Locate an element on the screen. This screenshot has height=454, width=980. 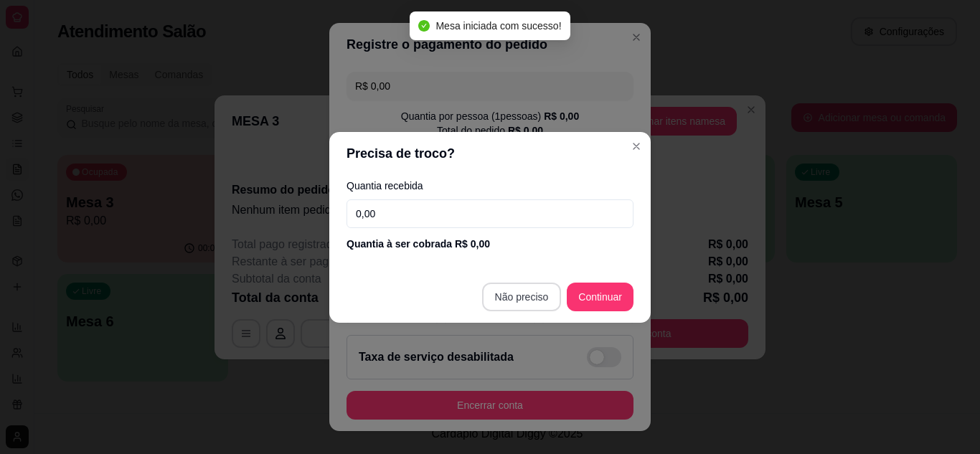
header: Precisa de troco? is located at coordinates (490, 154).